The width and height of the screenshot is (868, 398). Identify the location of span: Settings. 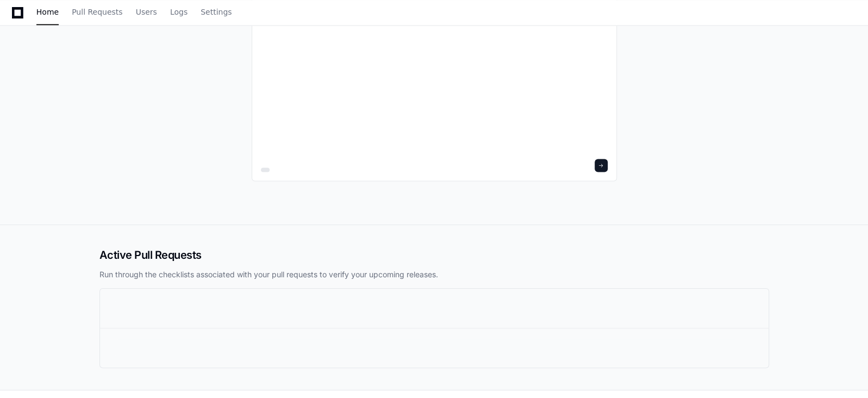
(216, 12).